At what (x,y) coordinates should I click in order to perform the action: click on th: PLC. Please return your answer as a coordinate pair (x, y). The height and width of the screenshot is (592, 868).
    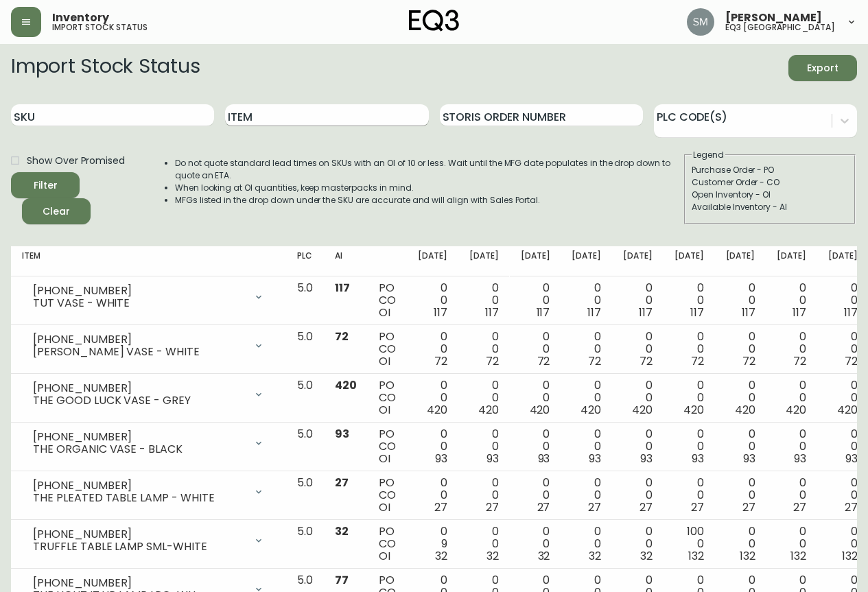
    Looking at the image, I should click on (305, 261).